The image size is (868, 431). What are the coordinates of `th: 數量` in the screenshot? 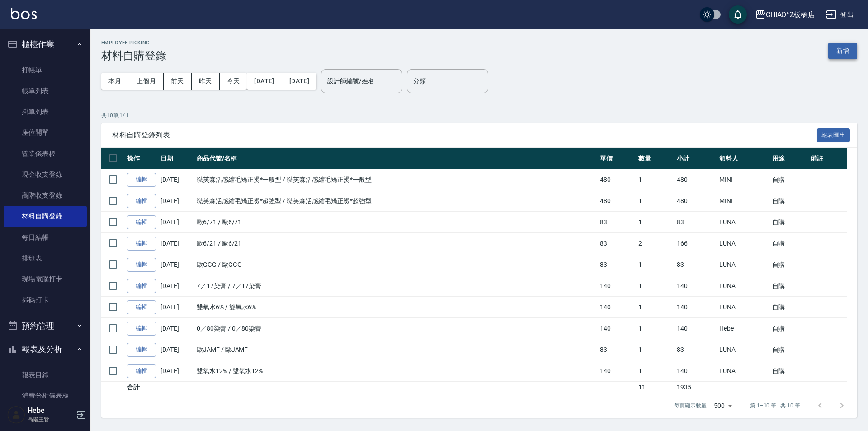 It's located at (655, 158).